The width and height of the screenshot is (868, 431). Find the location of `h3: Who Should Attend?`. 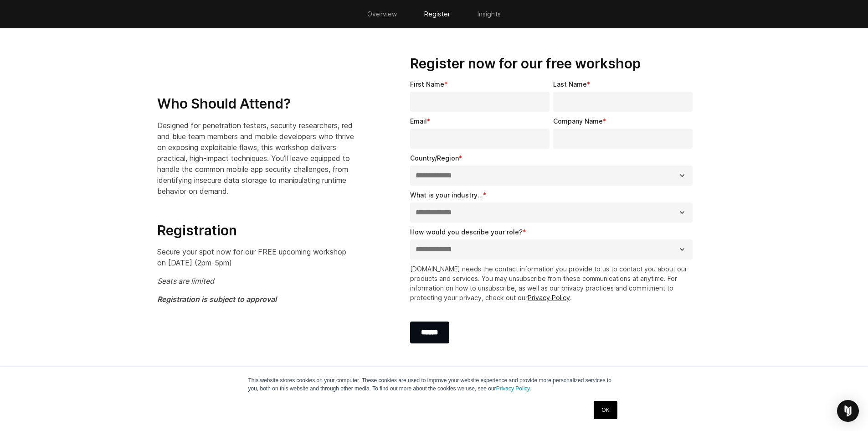

h3: Who Should Attend? is located at coordinates (256, 104).